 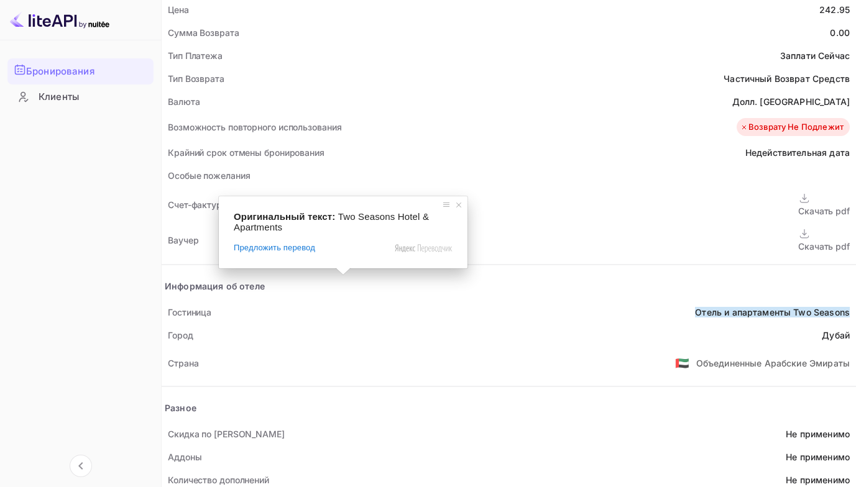 What do you see at coordinates (183, 101) in the screenshot?
I see `ya-tr-span: Валюта` at bounding box center [183, 101].